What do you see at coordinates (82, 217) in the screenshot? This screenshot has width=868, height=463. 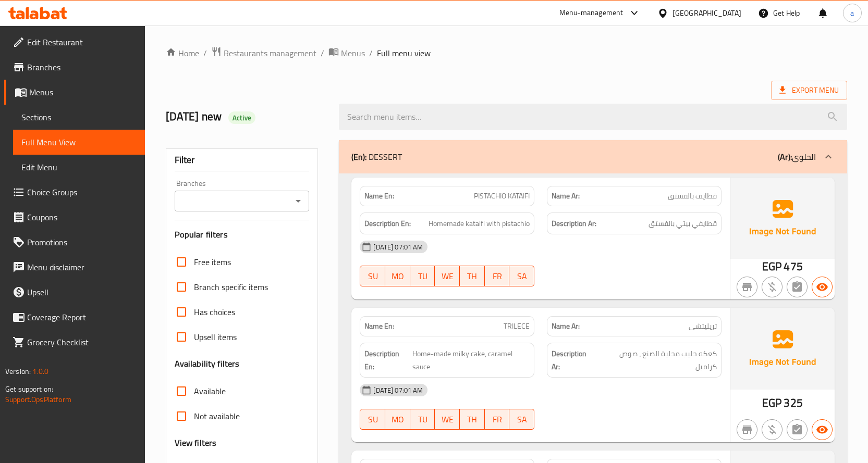 I see `span: Coupons` at bounding box center [82, 217].